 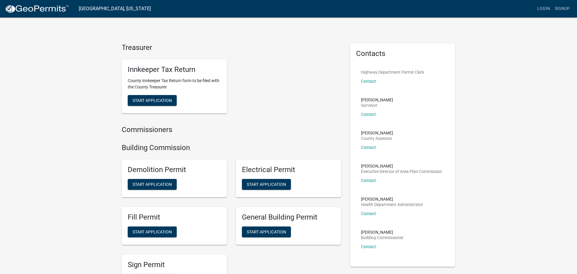 What do you see at coordinates (543, 9) in the screenshot?
I see `a: Login` at bounding box center [543, 9].